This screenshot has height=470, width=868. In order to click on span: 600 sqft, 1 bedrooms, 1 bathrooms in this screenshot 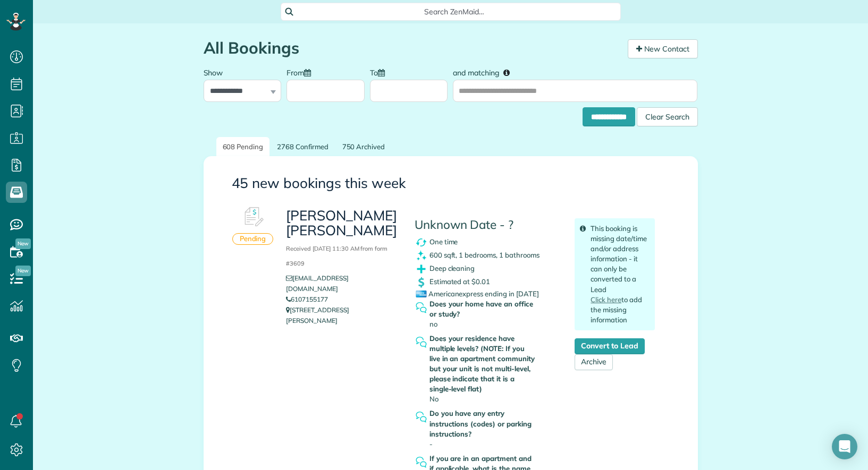, I will do `click(484, 255)`.